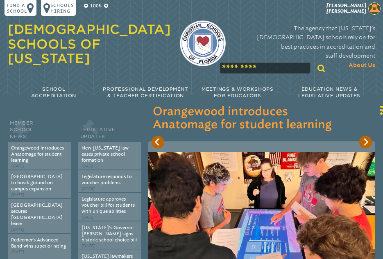 This screenshot has height=259, width=383. What do you see at coordinates (237, 92) in the screenshot?
I see `span: Meetings & Workshops for Educators` at bounding box center [237, 92].